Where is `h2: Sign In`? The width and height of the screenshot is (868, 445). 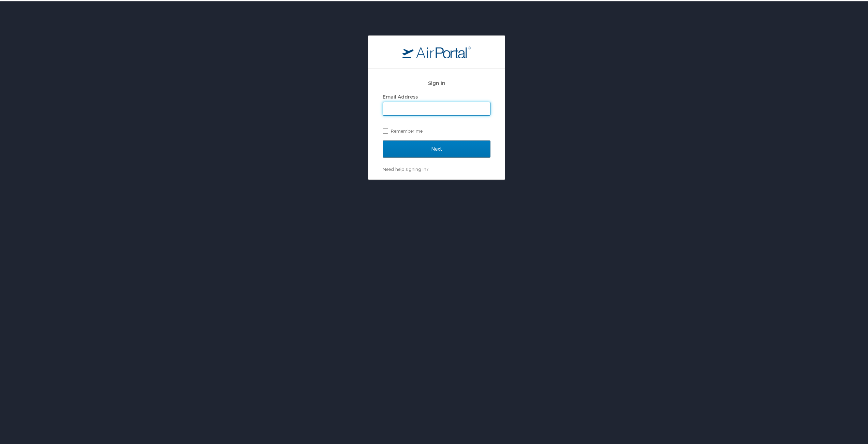 h2: Sign In is located at coordinates (436, 81).